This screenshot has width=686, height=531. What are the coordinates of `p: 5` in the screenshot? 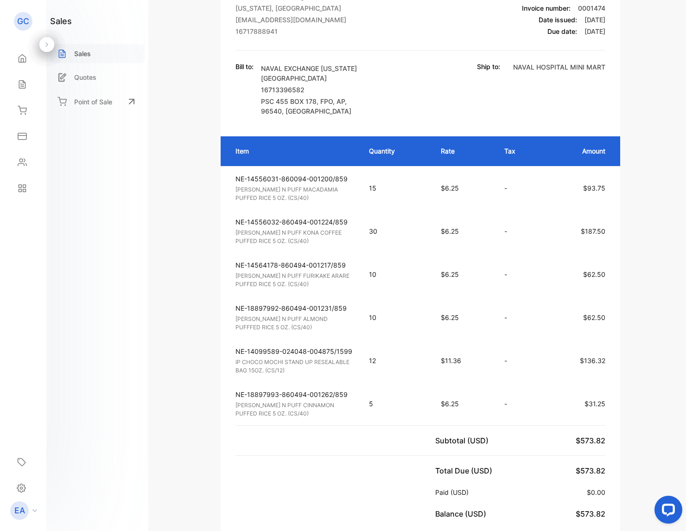 It's located at (396, 404).